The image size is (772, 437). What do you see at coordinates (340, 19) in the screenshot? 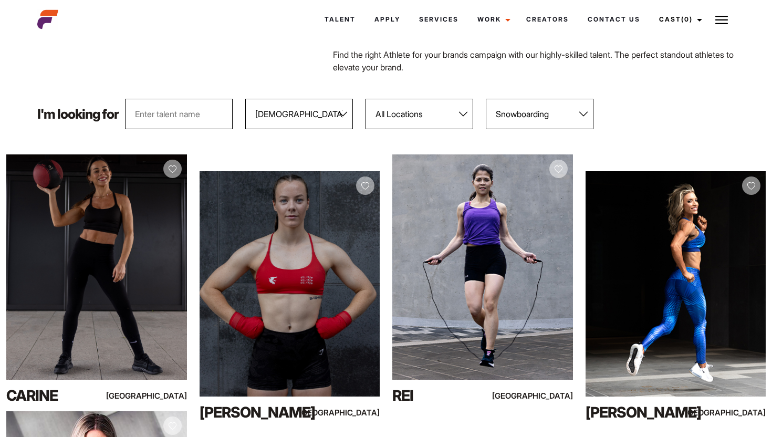
I see `a: Talent` at bounding box center [340, 19].